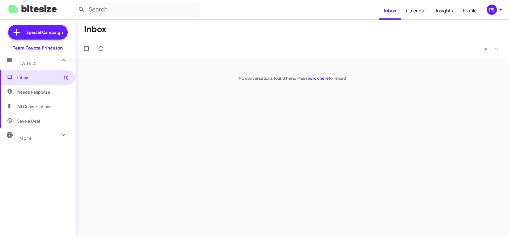  What do you see at coordinates (470, 11) in the screenshot?
I see `span: Profile` at bounding box center [470, 11].